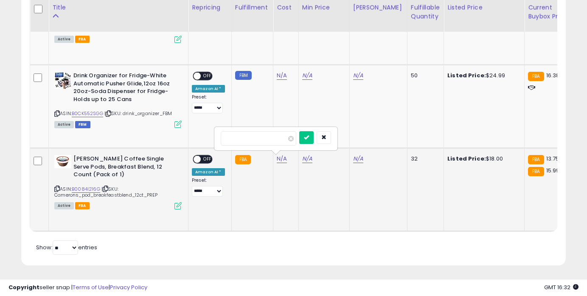 The width and height of the screenshot is (587, 296). I want to click on span: 2025-10-6 16:32 GMT, so click(561, 287).